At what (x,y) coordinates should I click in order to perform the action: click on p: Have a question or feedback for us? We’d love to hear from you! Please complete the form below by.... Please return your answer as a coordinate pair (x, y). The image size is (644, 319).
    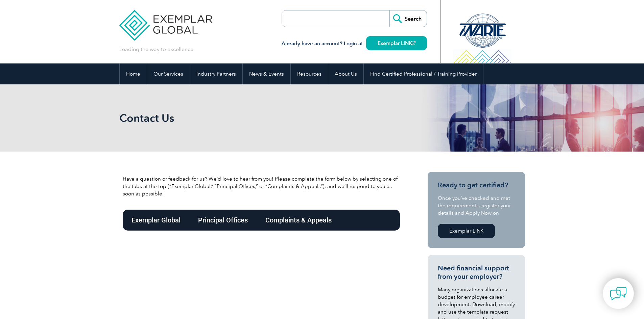
    Looking at the image, I should click on (261, 186).